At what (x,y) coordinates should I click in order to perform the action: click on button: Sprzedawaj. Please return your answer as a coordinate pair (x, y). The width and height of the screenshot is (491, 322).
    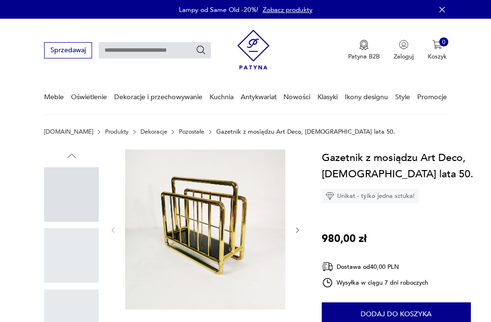
    Looking at the image, I should click on (68, 50).